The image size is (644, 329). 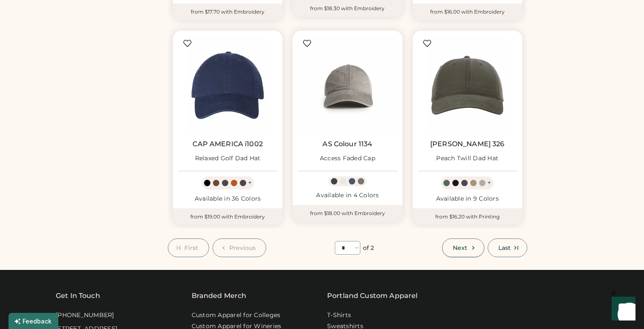 I want to click on a: T-Shirts, so click(x=339, y=316).